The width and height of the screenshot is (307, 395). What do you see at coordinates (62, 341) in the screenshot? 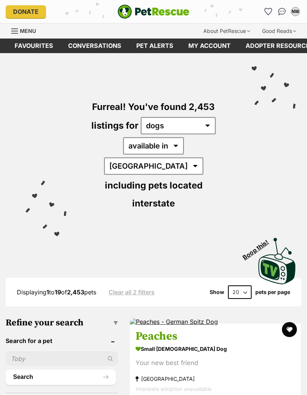
I see `header: Search for a pet` at bounding box center [62, 341].